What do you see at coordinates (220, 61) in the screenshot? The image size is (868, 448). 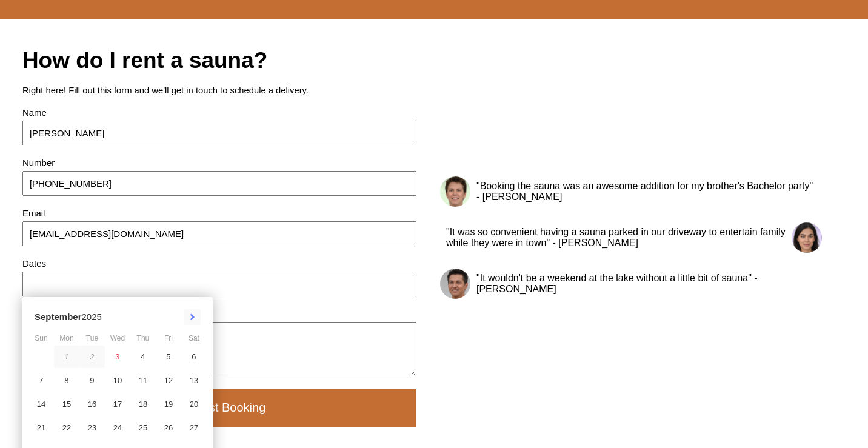 I see `div: How do I rent a sauna?` at bounding box center [220, 61].